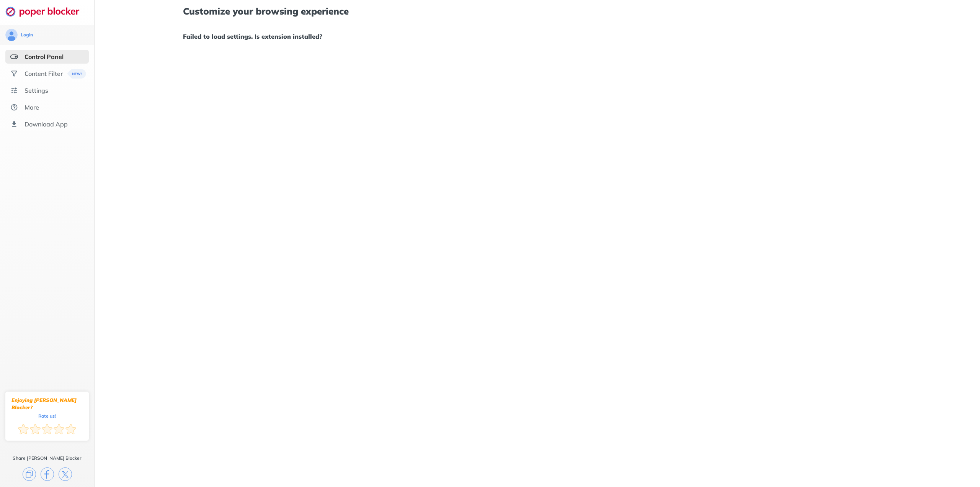 Image resolution: width=980 pixels, height=487 pixels. I want to click on img: settings.svg, so click(14, 90).